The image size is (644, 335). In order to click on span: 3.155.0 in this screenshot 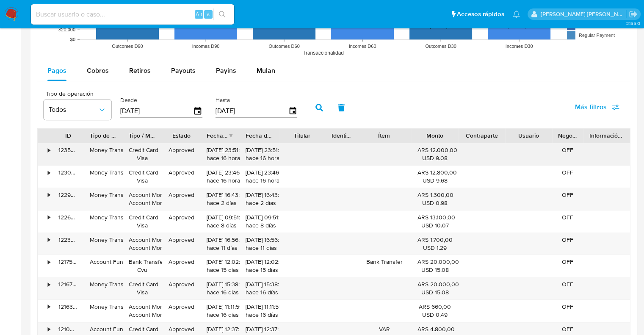, I will do `click(633, 23)`.